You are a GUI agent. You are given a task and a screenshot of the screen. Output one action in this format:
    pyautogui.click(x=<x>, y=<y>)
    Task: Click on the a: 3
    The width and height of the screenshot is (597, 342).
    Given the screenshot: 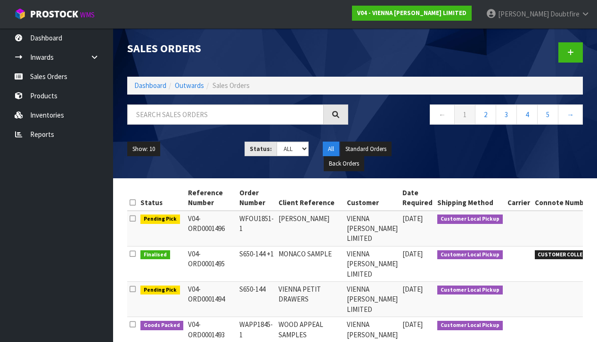 What is the action you would take?
    pyautogui.click(x=506, y=114)
    